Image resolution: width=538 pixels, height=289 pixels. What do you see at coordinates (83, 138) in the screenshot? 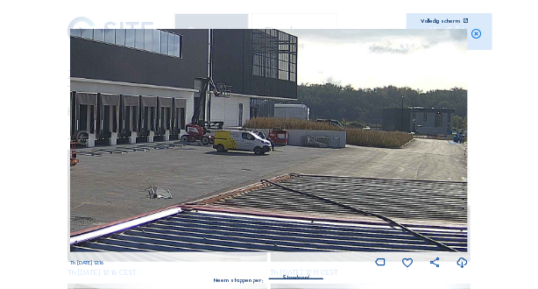
I see `i: Forward` at bounding box center [83, 138].